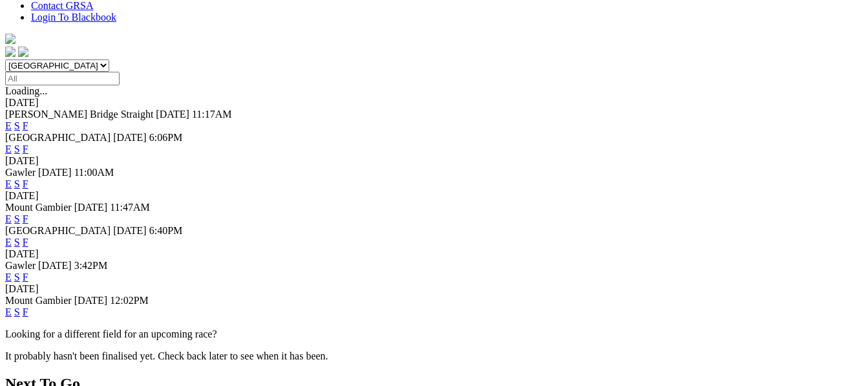 The width and height of the screenshot is (868, 386). What do you see at coordinates (166, 137) in the screenshot?
I see `span: 6:06PM` at bounding box center [166, 137].